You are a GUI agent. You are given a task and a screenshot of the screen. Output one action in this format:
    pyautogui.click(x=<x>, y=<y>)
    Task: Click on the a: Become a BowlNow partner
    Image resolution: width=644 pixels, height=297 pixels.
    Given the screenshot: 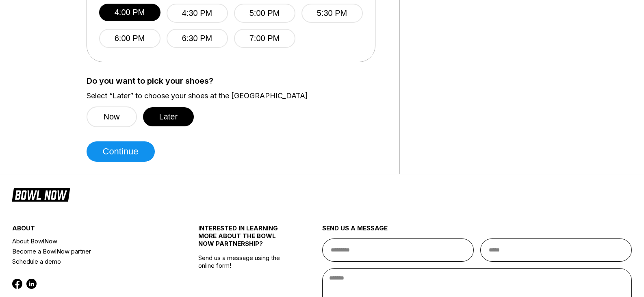 What is the action you would take?
    pyautogui.click(x=89, y=251)
    